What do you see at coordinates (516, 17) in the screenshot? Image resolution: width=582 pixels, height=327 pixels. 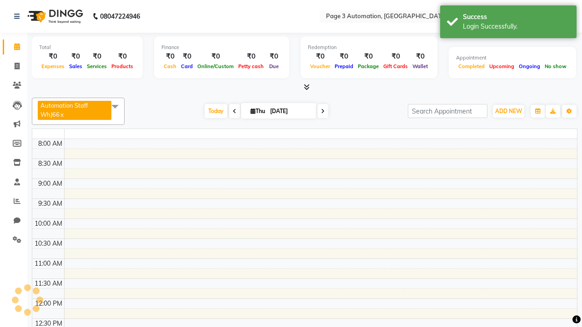 I see `div: Success` at bounding box center [516, 17].